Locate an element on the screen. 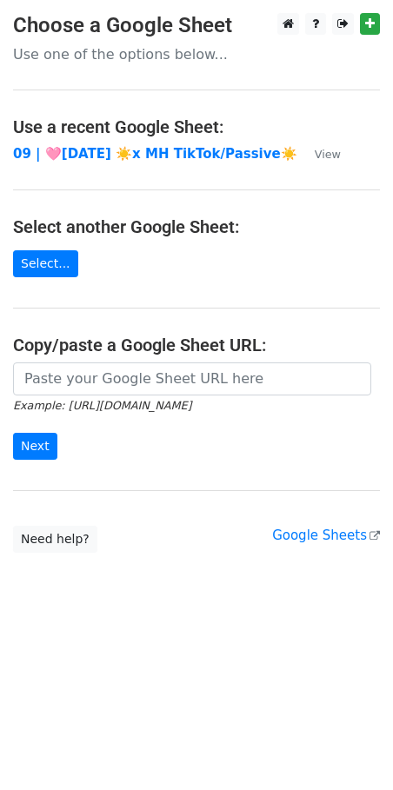 The height and width of the screenshot is (790, 393). h3: Choose a Google Sheet is located at coordinates (196, 25).